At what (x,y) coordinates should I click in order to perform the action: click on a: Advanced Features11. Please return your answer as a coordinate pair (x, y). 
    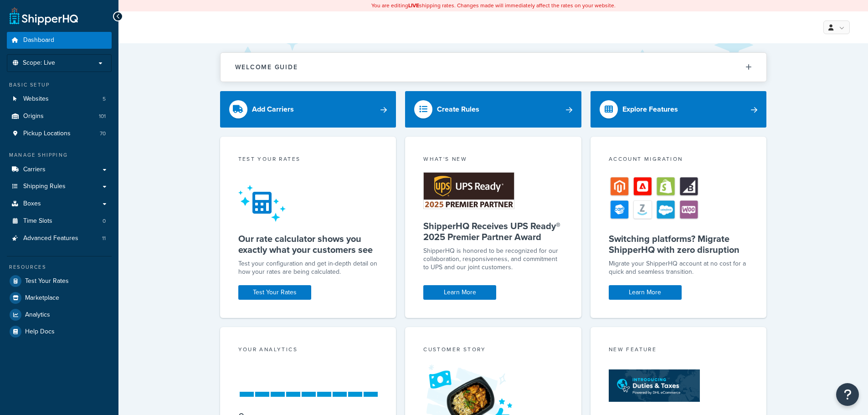
    Looking at the image, I should click on (60, 238).